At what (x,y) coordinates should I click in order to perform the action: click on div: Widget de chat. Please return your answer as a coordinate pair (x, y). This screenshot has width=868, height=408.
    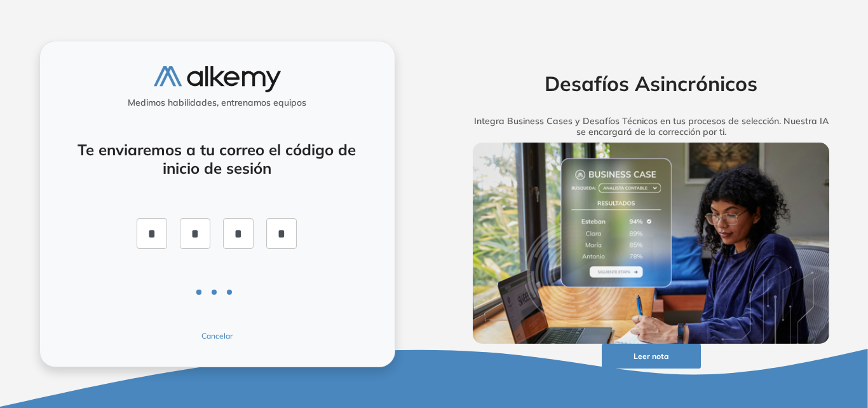
    Looking at the image, I should click on (753, 334).